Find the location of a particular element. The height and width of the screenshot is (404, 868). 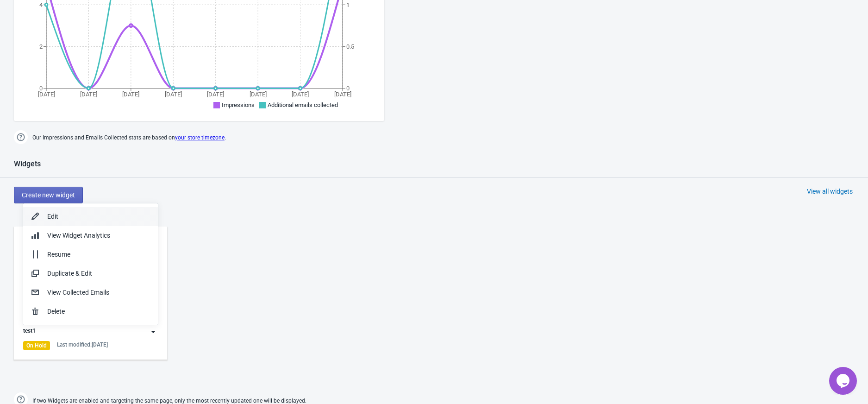

div: test1 is located at coordinates (29, 332).